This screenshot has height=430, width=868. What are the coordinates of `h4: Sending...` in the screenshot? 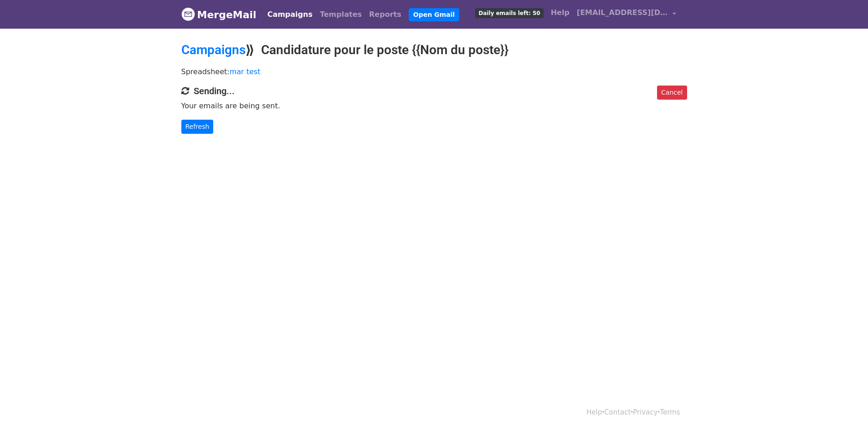 It's located at (435, 91).